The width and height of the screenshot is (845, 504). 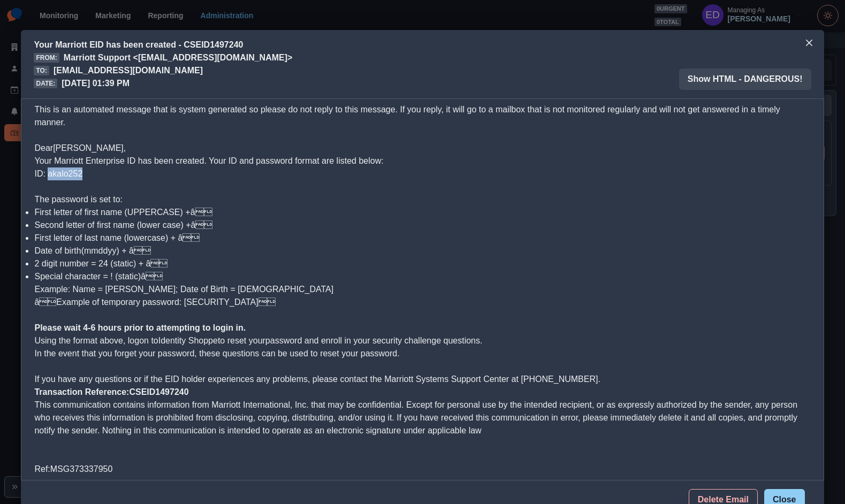 What do you see at coordinates (407, 116) in the screenshot?
I see `span: This is an automated message that is system generated so please do not reply to this message. If ...` at bounding box center [407, 116].